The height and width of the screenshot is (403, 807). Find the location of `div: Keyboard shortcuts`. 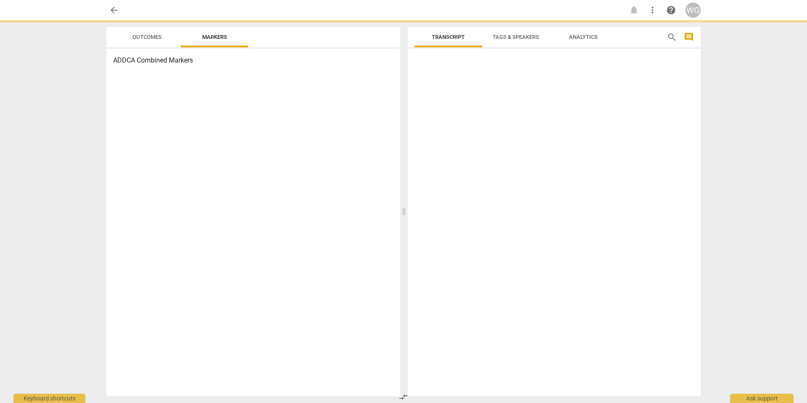

div: Keyboard shortcuts is located at coordinates (49, 398).